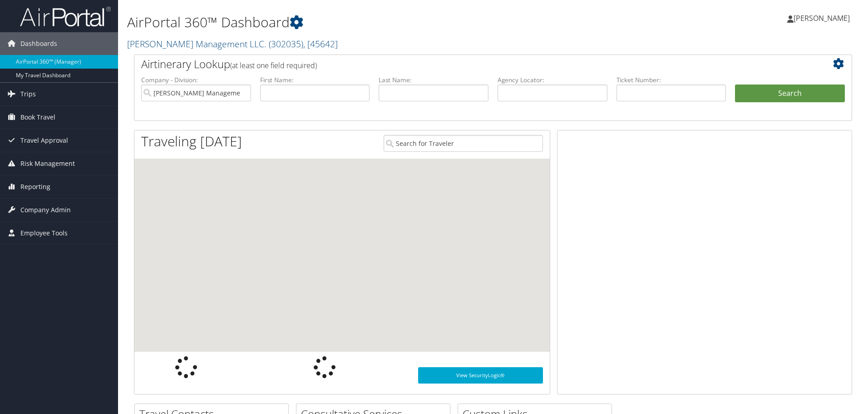  I want to click on label: First Name:, so click(315, 80).